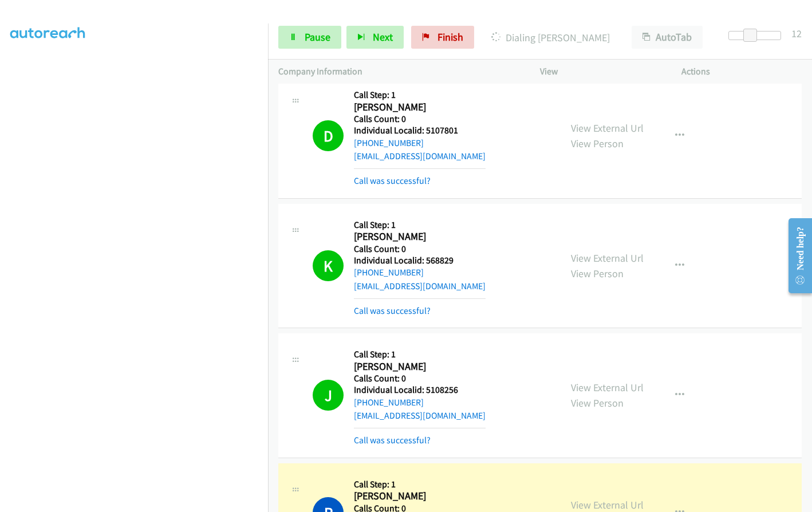  I want to click on p: Company Information, so click(398, 72).